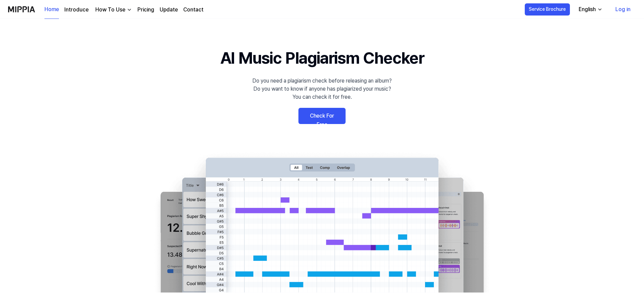 Image resolution: width=644 pixels, height=307 pixels. Describe the element at coordinates (169, 10) in the screenshot. I see `a: Update` at that location.